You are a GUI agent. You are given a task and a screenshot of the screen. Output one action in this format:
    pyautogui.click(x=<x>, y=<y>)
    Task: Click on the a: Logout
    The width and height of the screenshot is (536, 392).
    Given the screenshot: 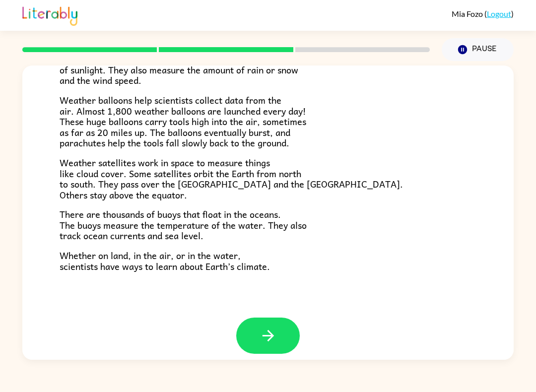 What is the action you would take?
    pyautogui.click(x=499, y=14)
    